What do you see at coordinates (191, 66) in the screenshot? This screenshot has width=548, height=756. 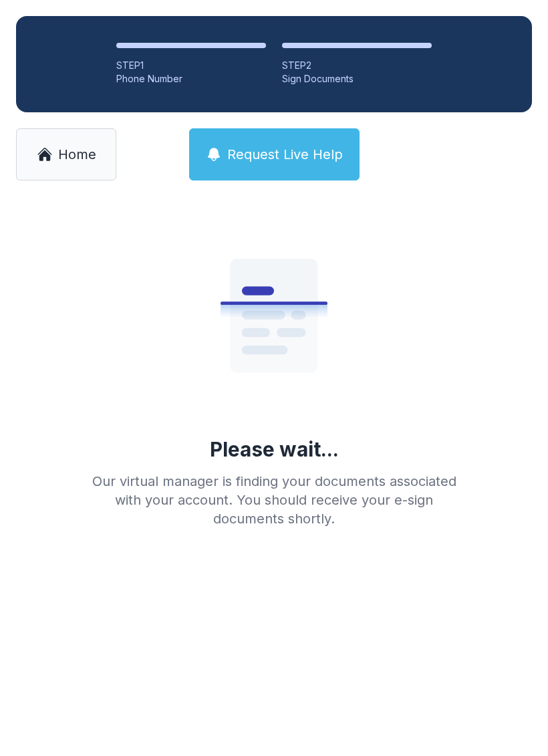 I see `div: STEP 1` at bounding box center [191, 66].